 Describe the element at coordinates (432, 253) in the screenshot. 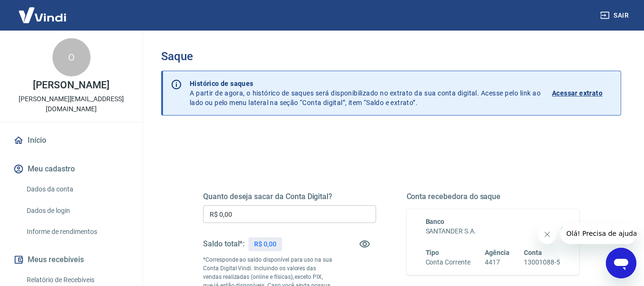

I see `span: Tipo` at that location.